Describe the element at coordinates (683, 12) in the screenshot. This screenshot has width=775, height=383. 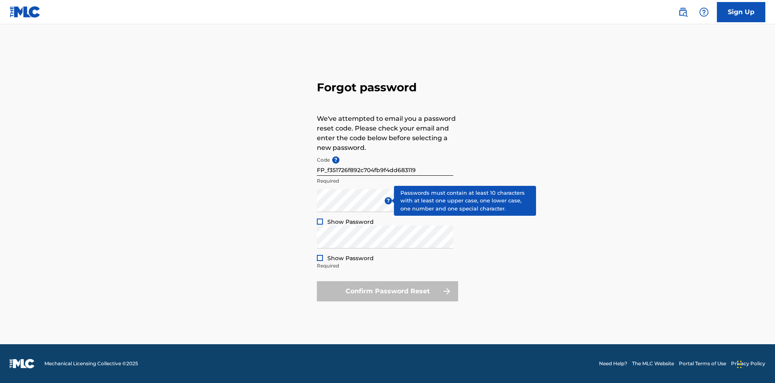
I see `a: Public Search` at that location.